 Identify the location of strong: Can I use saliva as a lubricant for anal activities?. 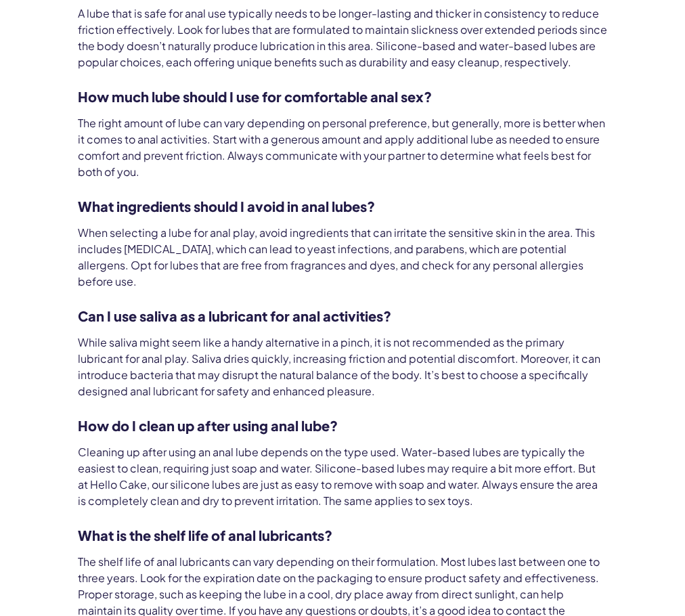
(234, 316).